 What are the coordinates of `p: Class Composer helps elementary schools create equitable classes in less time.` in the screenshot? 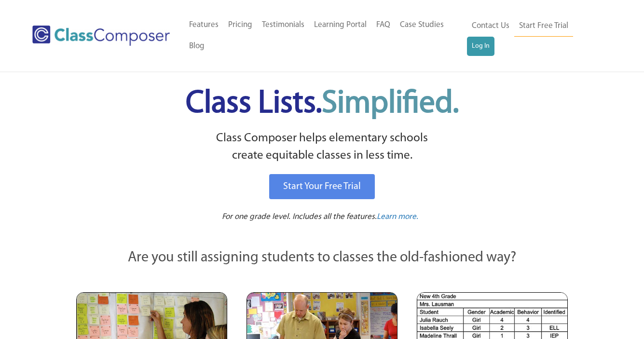 It's located at (323, 147).